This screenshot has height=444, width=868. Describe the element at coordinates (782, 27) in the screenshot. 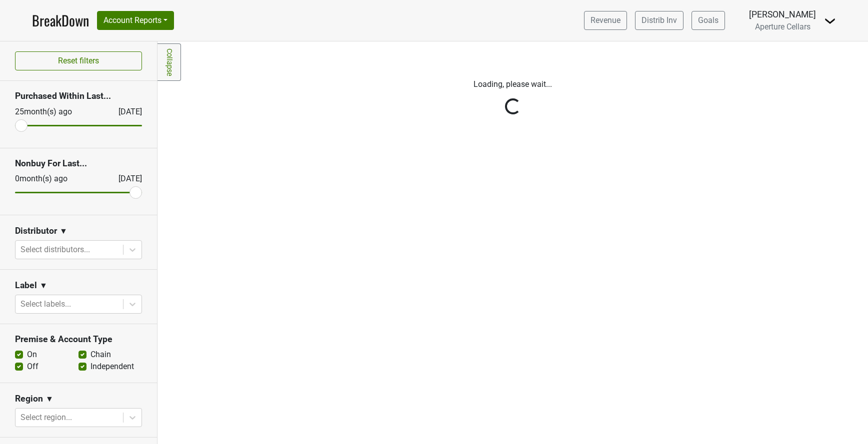

I see `span: Aperture Cellars` at that location.